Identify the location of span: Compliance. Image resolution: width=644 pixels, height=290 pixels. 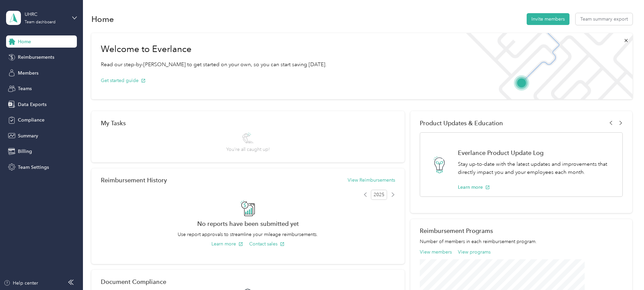
(31, 120).